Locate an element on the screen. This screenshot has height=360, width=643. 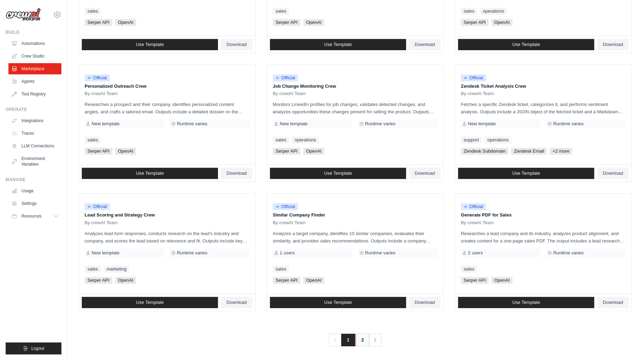
p: Analyzes lead form responses, conducts research on the lead's industry and company, and scores th... is located at coordinates (167, 237).